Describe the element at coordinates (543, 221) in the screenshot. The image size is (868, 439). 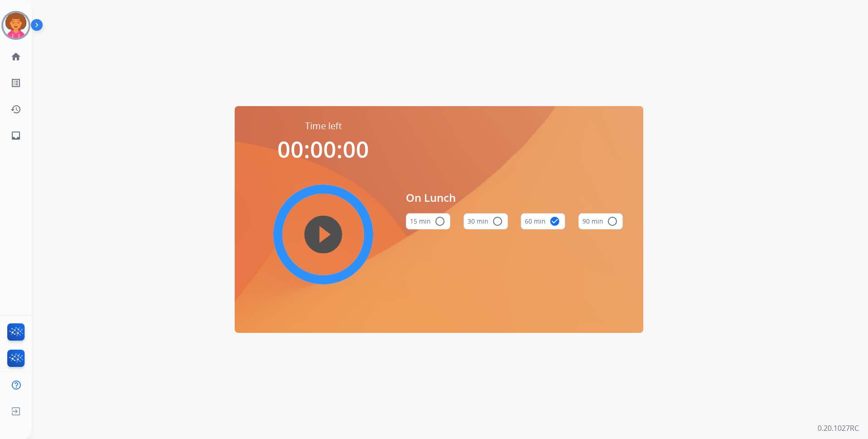
I see `button: 60 min` at that location.